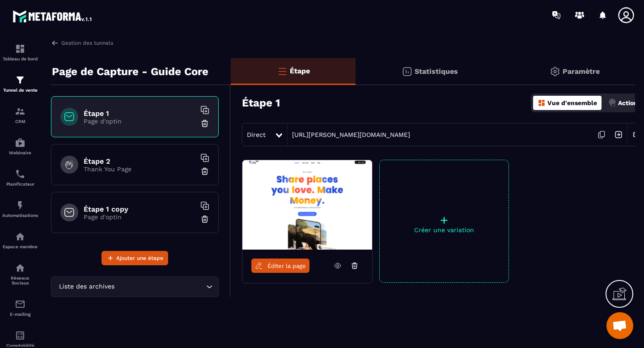 Image resolution: width=644 pixels, height=348 pixels. What do you see at coordinates (20, 90) in the screenshot?
I see `p: Tunnel de vente` at bounding box center [20, 90].